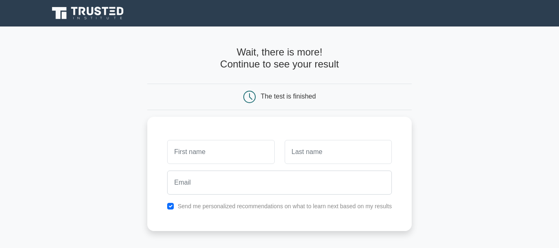  Describe the element at coordinates (285, 206) in the screenshot. I see `label: Send me personalized recommendations on what to learn next based on my results` at that location.